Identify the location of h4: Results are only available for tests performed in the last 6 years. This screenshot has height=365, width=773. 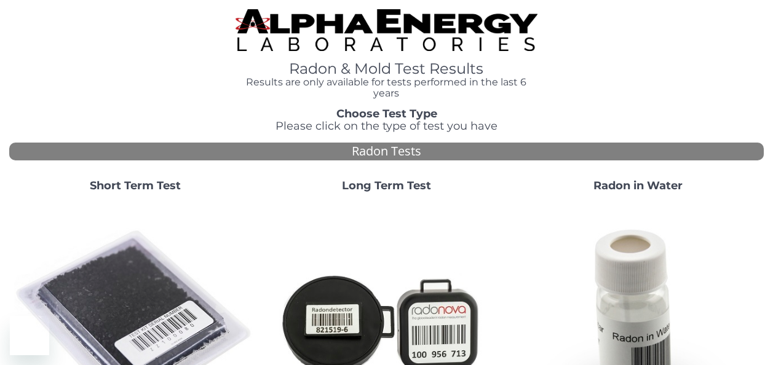
(386, 87).